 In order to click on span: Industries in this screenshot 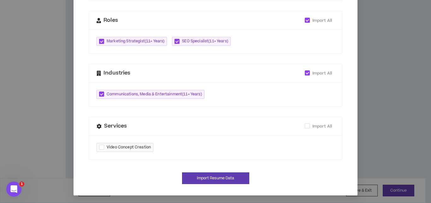, I will do `click(117, 73)`.